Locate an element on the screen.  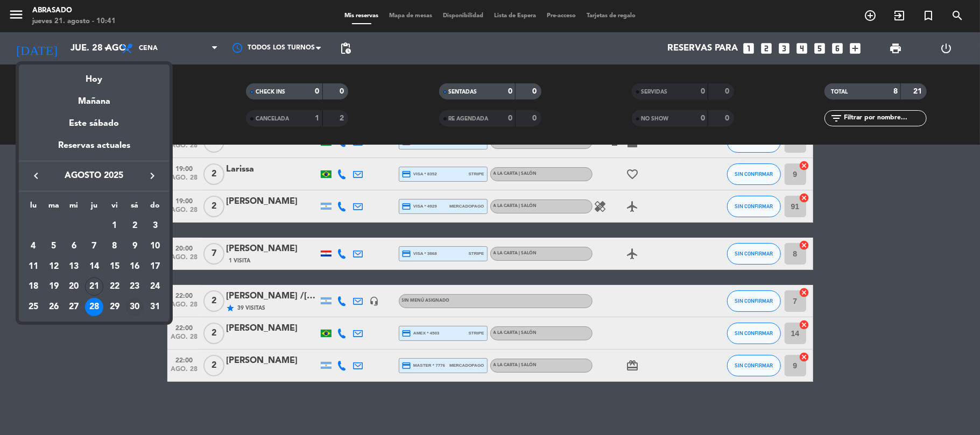
td: 13 de agosto de 2025 is located at coordinates (74, 267).